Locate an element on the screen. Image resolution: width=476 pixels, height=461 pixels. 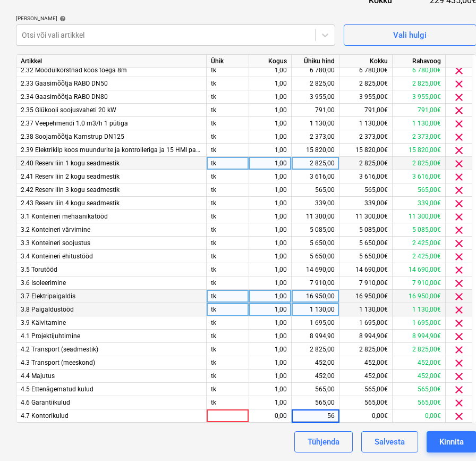
div: 2 425,00€ is located at coordinates (420, 256).